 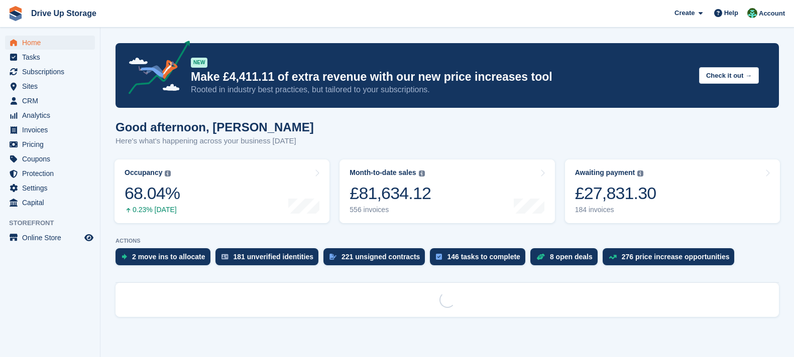 What do you see at coordinates (383, 173) in the screenshot?
I see `div: Month-to-date sales` at bounding box center [383, 173].